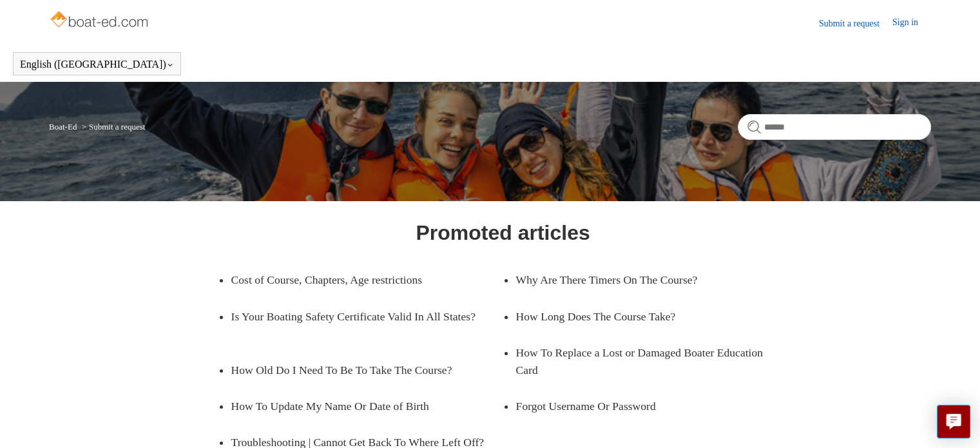 The image size is (980, 448). What do you see at coordinates (112, 126) in the screenshot?
I see `li: Submit a request` at bounding box center [112, 126].